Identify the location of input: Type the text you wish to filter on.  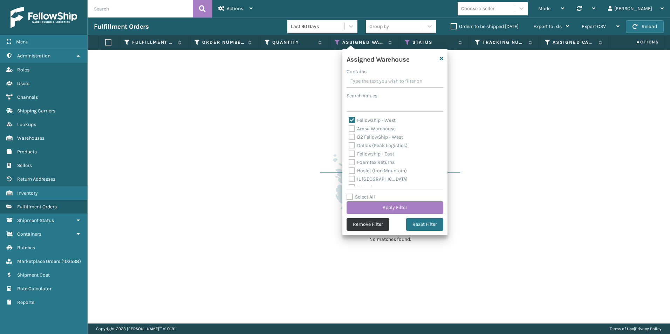
(395, 82).